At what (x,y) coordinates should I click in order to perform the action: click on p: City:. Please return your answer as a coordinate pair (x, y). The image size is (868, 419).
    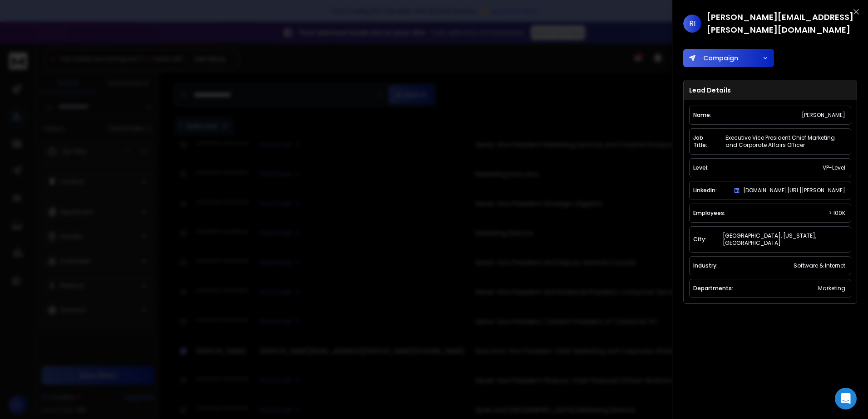
    Looking at the image, I should click on (700, 240).